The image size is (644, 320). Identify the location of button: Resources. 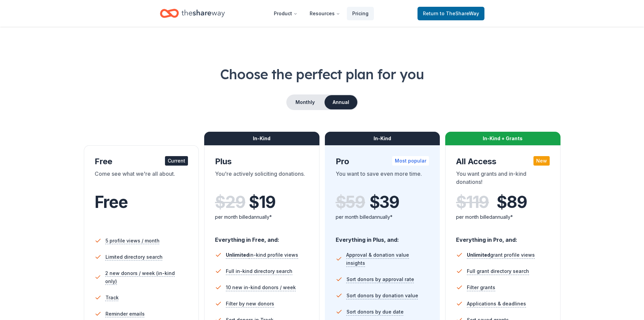
(325, 14).